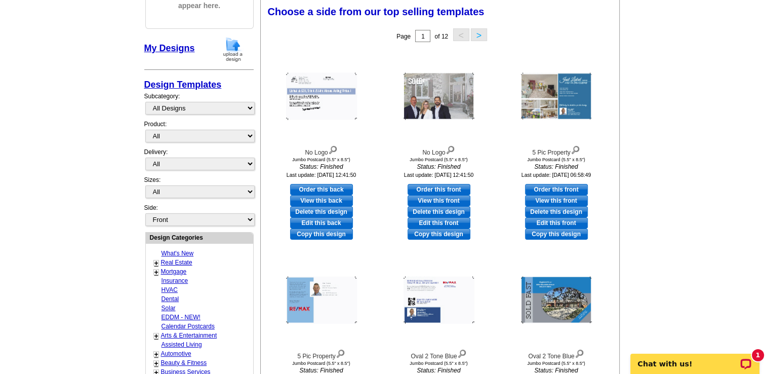 The image size is (766, 374). I want to click on span: of 12, so click(441, 36).